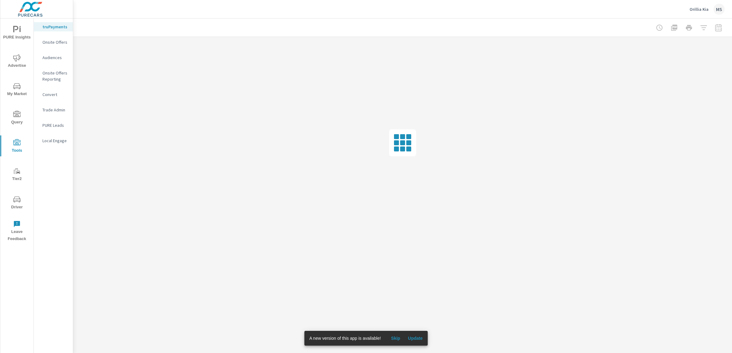 The width and height of the screenshot is (732, 353). Describe the element at coordinates (53, 58) in the screenshot. I see `div: Audiences` at that location.